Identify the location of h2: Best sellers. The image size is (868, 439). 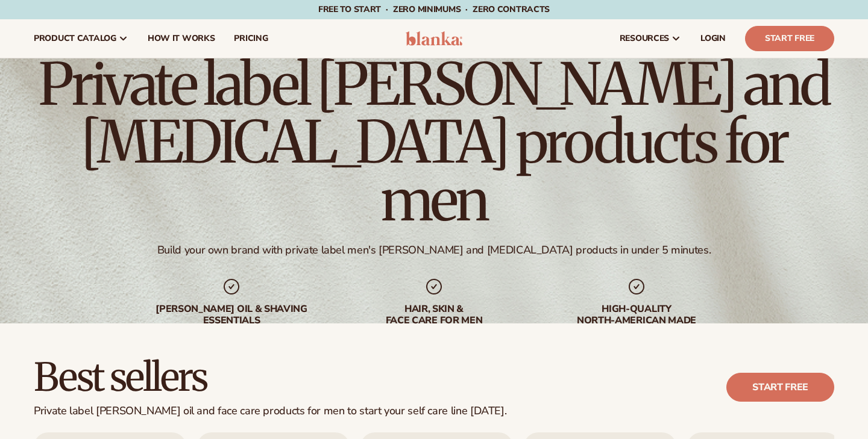
(270, 377).